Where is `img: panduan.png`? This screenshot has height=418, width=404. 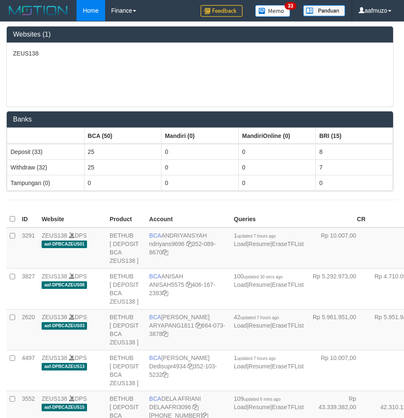
img: panduan.png is located at coordinates (324, 11).